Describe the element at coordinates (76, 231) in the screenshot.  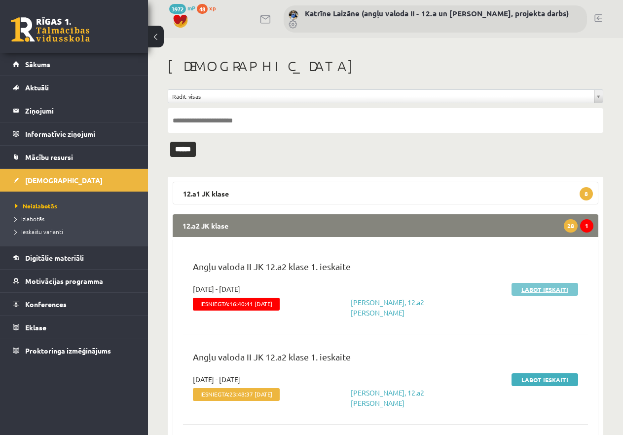
I see `a: Ieskaišu varianti` at that location.